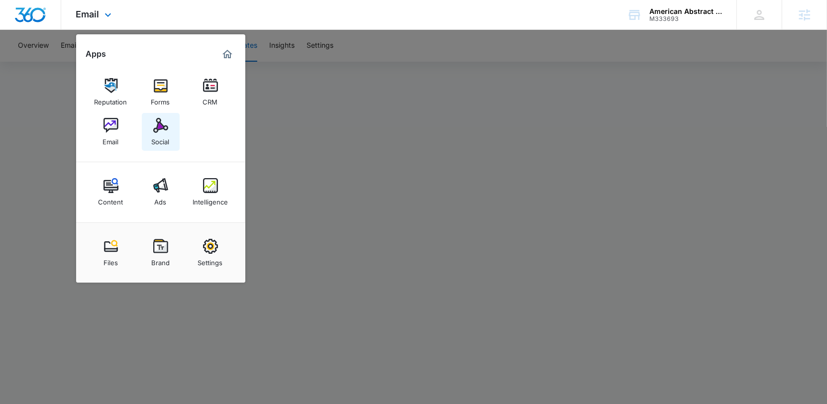 The height and width of the screenshot is (404, 827). Describe the element at coordinates (686, 19) in the screenshot. I see `div: account id` at that location.